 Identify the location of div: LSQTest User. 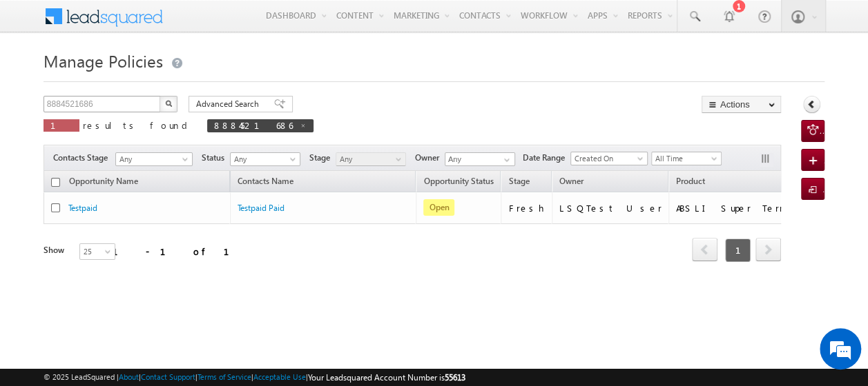
(611, 208).